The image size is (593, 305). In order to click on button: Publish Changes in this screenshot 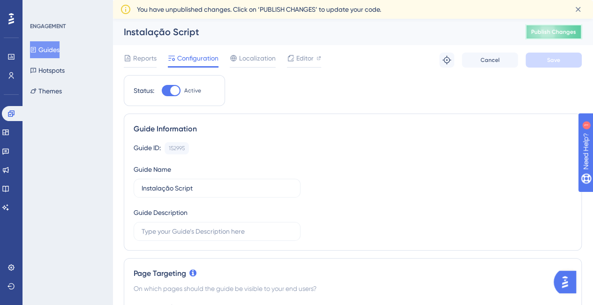, I will do `click(554, 32)`.